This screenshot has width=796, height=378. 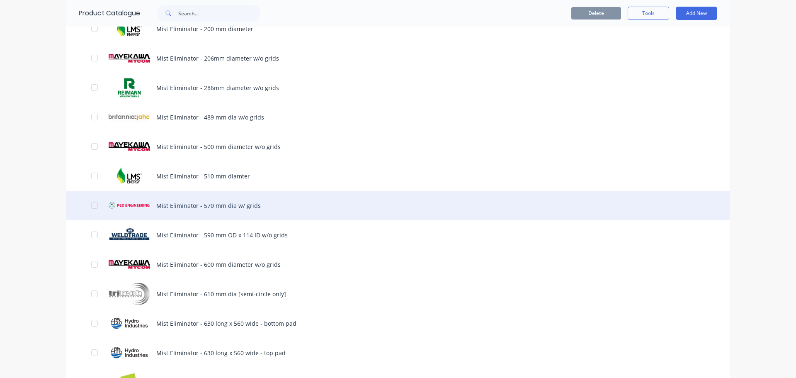 What do you see at coordinates (398, 29) in the screenshot?
I see `div: Mist Eliminator - 200 mm diameterMist Eliminator - 200 mm diameter` at bounding box center [398, 29].